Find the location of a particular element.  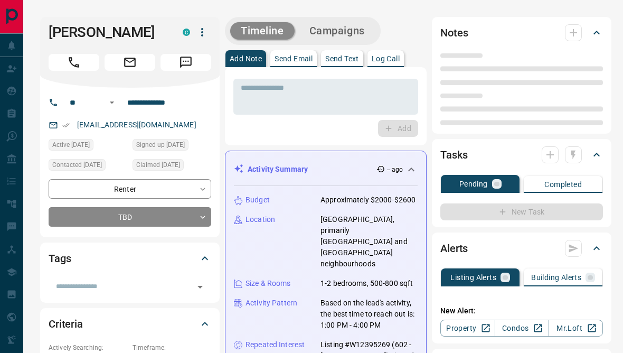

div: Renter is located at coordinates (130, 188).